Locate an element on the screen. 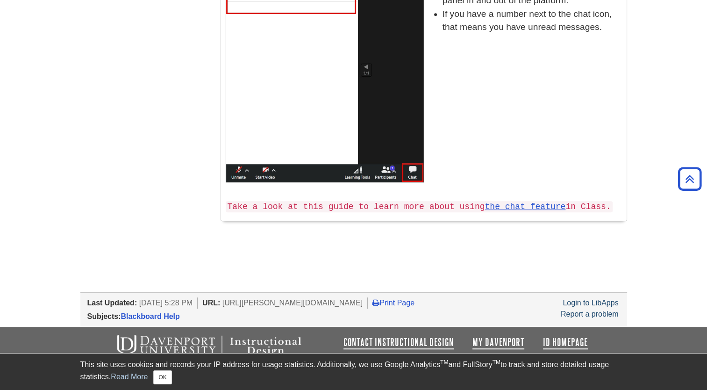 The height and width of the screenshot is (390, 707). code: Take a look at this guide to learn more about using in Class. is located at coordinates (419, 207).